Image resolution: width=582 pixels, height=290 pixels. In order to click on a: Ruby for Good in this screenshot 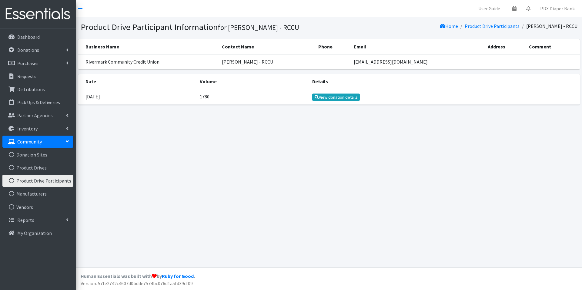, I will do `click(178, 276)`.